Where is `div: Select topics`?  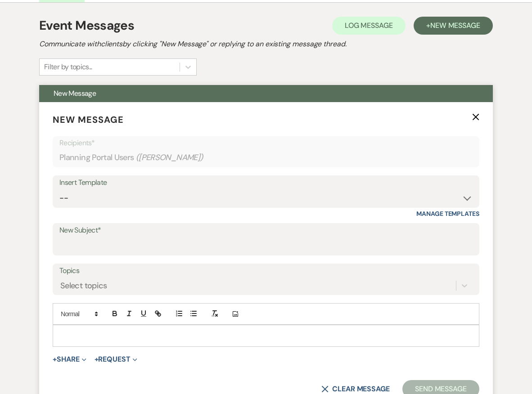 div: Select topics is located at coordinates (83, 286).